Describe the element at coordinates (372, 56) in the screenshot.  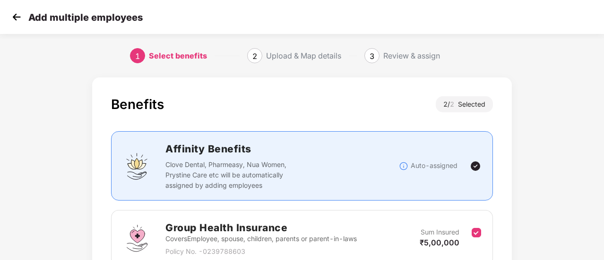
I see `span: 3` at that location.